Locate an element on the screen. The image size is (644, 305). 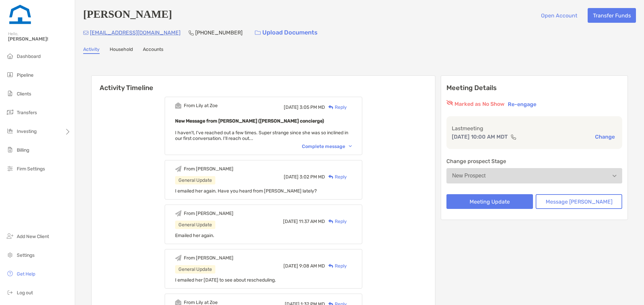
span: Billing is located at coordinates (23, 150).